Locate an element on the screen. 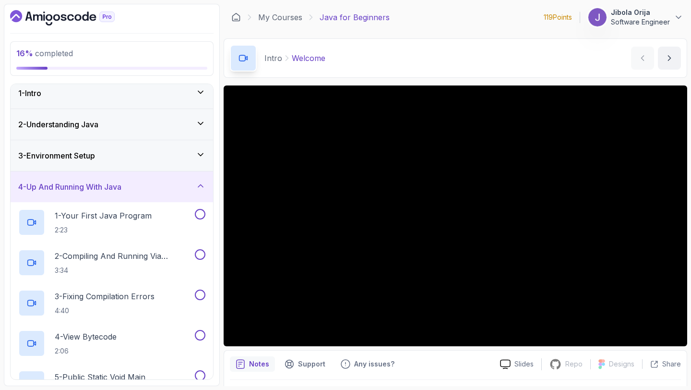  button: 4-Up And Running With Java is located at coordinates (112, 187).